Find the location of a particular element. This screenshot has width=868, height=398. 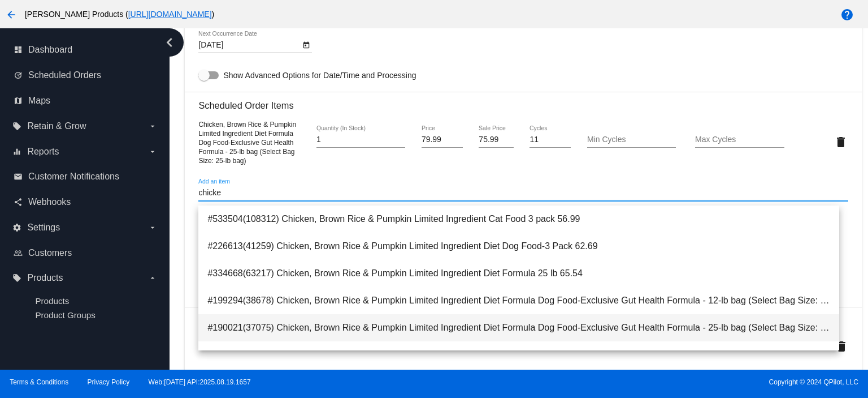

input: Next Occurrence Date is located at coordinates (249, 46).